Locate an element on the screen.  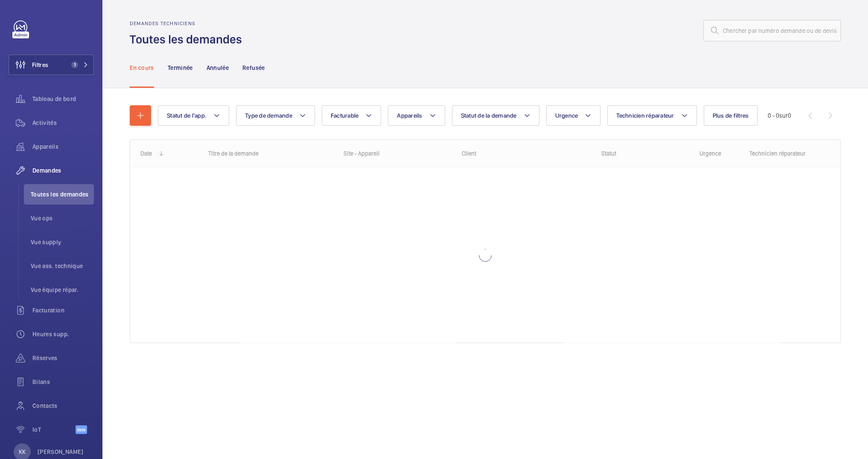
button: Facturable is located at coordinates (351, 116).